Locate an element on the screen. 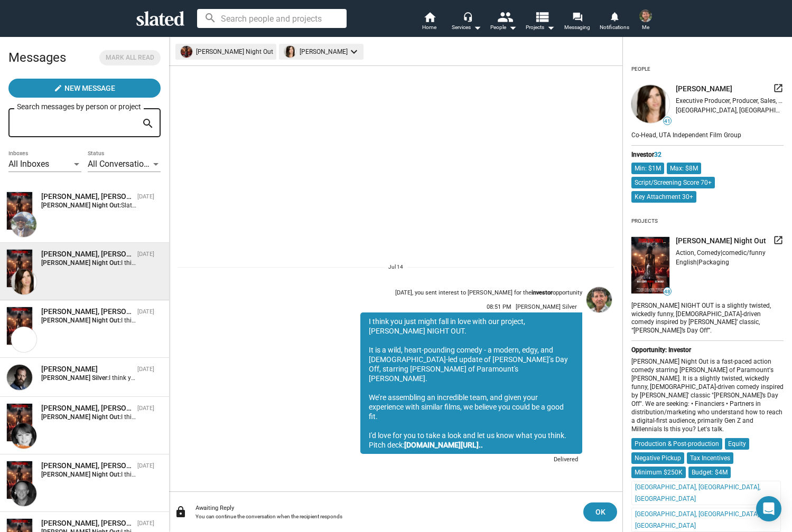 Image resolution: width=792 pixels, height=532 pixels. a: Notifications is located at coordinates (614, 23).